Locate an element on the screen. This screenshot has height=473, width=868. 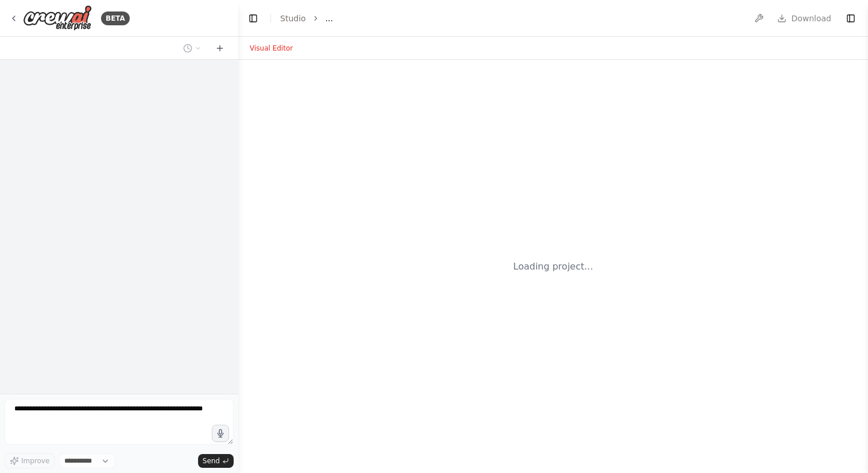
button: Improve is located at coordinates (30, 460).